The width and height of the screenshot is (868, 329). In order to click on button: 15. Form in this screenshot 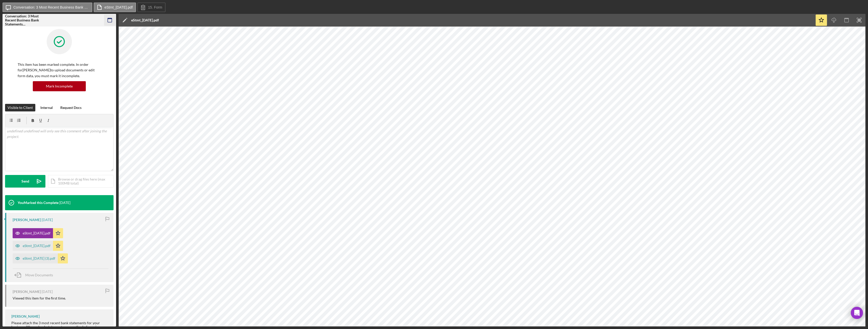, I will do `click(151, 7)`.